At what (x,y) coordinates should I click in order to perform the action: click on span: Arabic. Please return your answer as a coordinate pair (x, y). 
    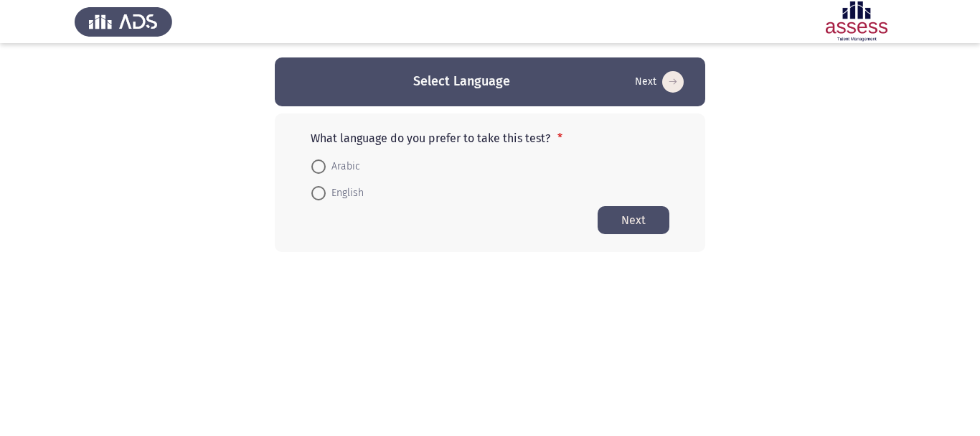
    Looking at the image, I should click on (343, 167).